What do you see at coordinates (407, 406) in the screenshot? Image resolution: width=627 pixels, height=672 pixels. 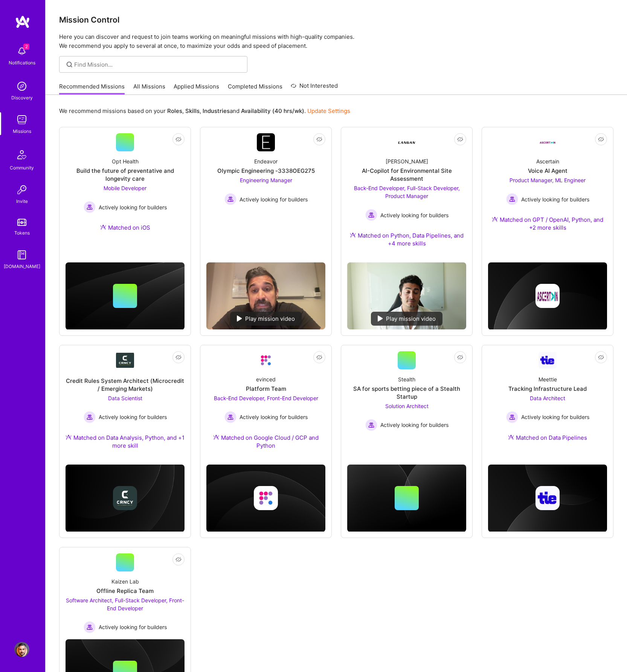 I see `span: Solution Architect` at bounding box center [407, 406].